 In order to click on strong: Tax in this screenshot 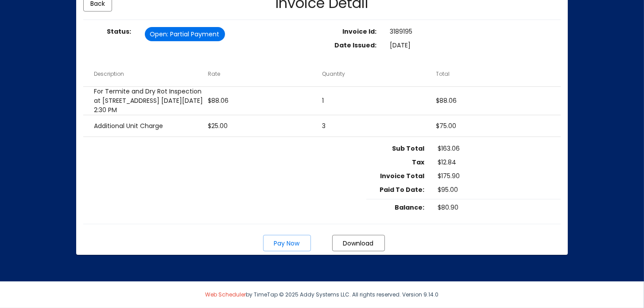, I will do `click(418, 162)`.